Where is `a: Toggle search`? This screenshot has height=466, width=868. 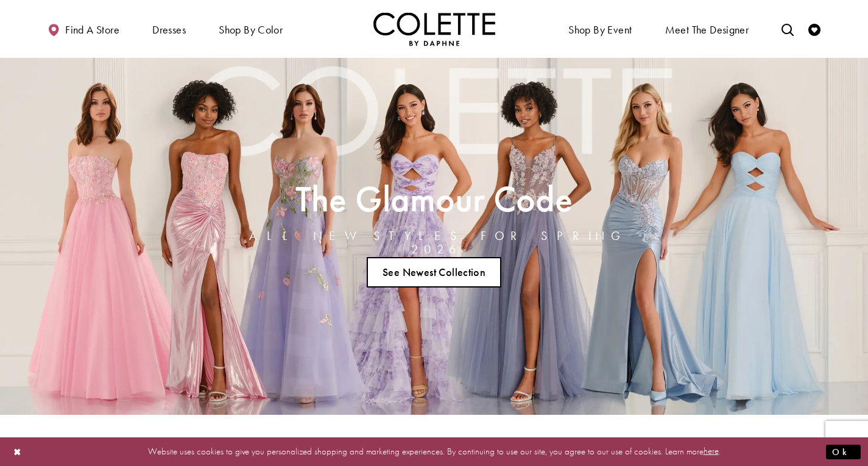 a: Toggle search is located at coordinates (788, 29).